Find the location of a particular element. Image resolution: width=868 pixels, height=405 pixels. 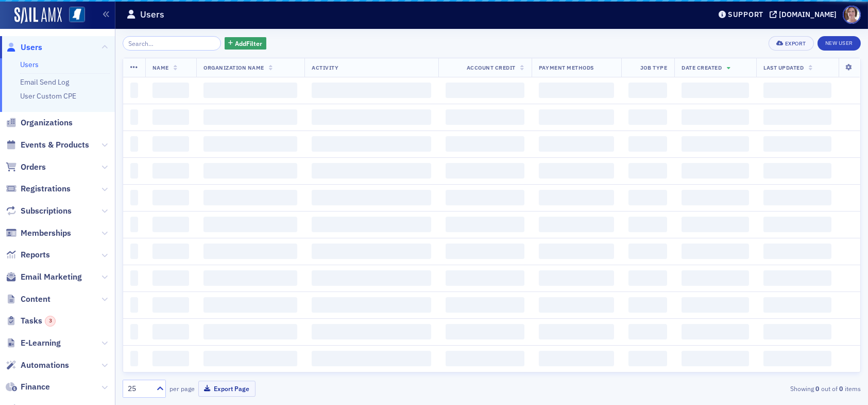

a: Automations is located at coordinates (37, 365).